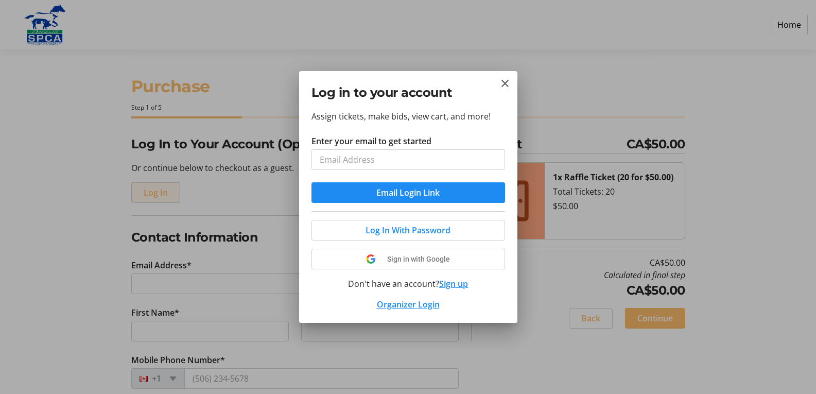 This screenshot has height=394, width=816. I want to click on span: Log In With Password, so click(407, 230).